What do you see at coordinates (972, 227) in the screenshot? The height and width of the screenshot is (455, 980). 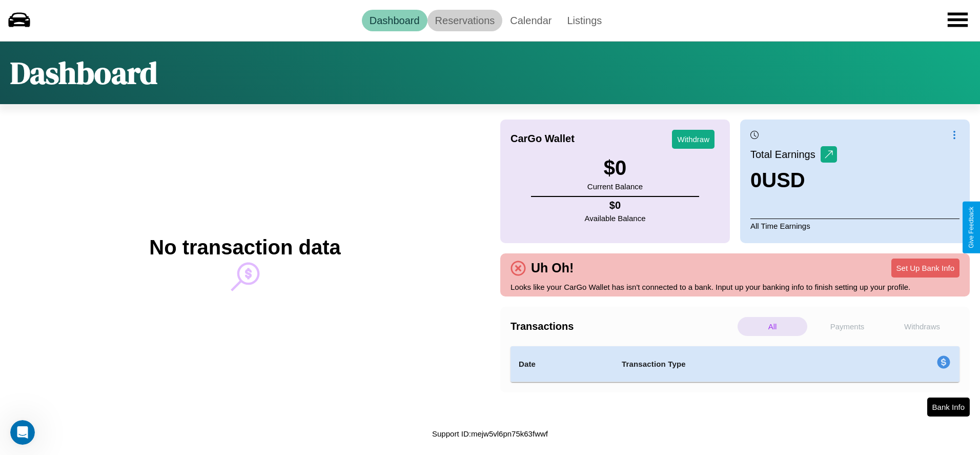 I see `div: Give Feedback` at bounding box center [972, 227].